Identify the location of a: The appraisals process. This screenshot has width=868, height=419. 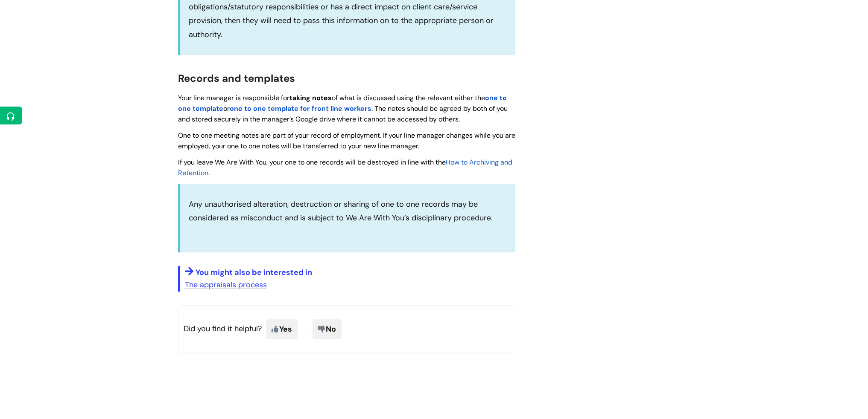
(226, 285).